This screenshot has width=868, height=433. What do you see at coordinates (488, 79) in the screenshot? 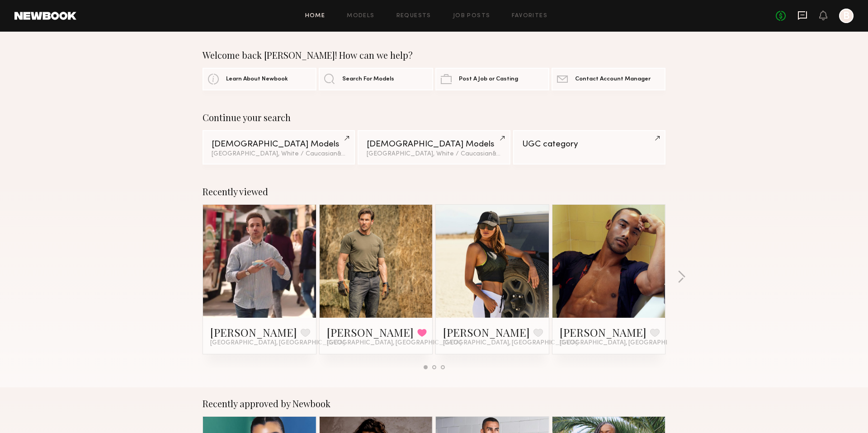
I see `span: Post A Job or Casting` at bounding box center [488, 79].